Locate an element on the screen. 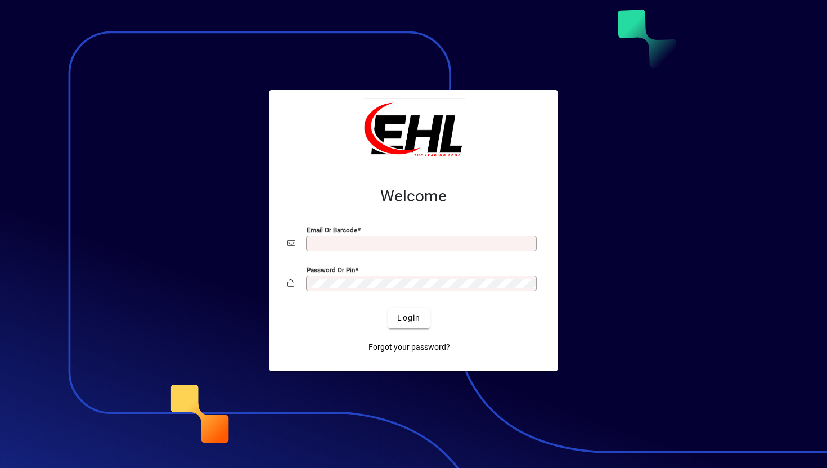 The height and width of the screenshot is (468, 827). mat-label: Password or Pin is located at coordinates (331, 270).